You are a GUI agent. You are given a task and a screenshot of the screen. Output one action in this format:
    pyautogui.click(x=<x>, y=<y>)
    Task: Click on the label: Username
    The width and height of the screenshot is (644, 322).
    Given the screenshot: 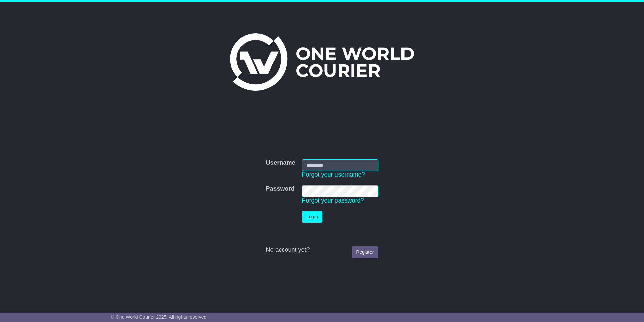 What is the action you would take?
    pyautogui.click(x=280, y=163)
    